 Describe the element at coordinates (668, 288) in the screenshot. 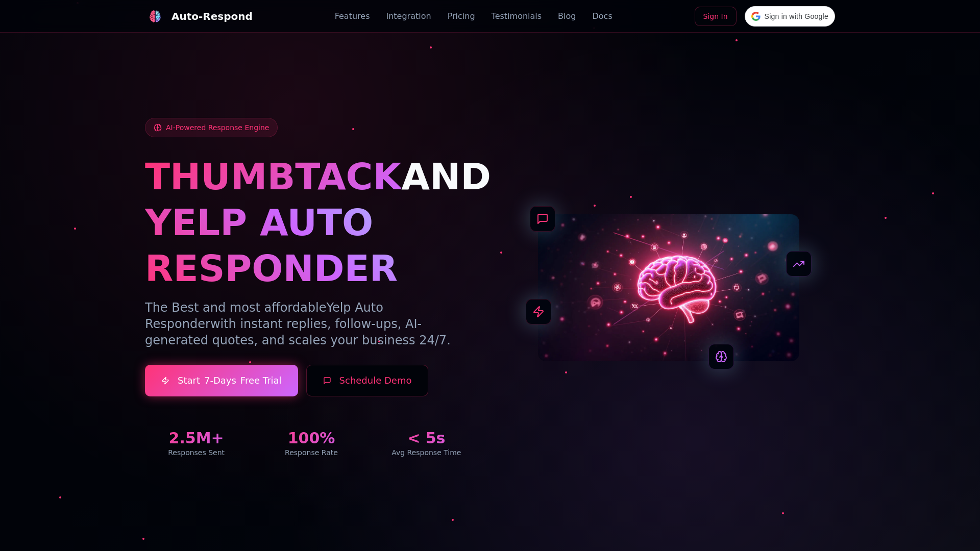

I see `img: AI Neural Network Brain` at that location.